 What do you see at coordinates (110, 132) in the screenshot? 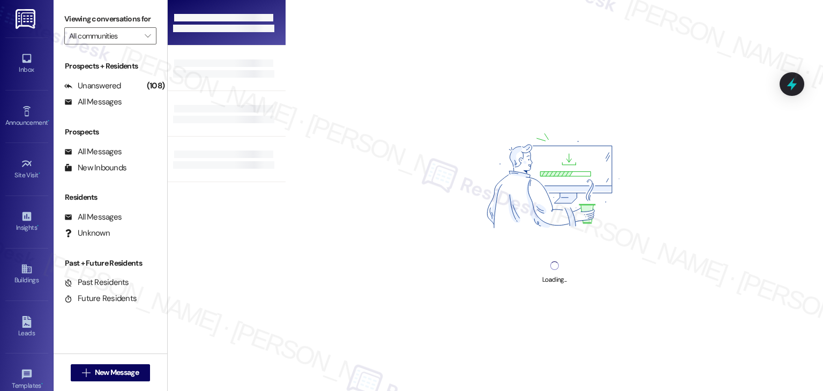
I see `div: Prospects` at bounding box center [110, 132].